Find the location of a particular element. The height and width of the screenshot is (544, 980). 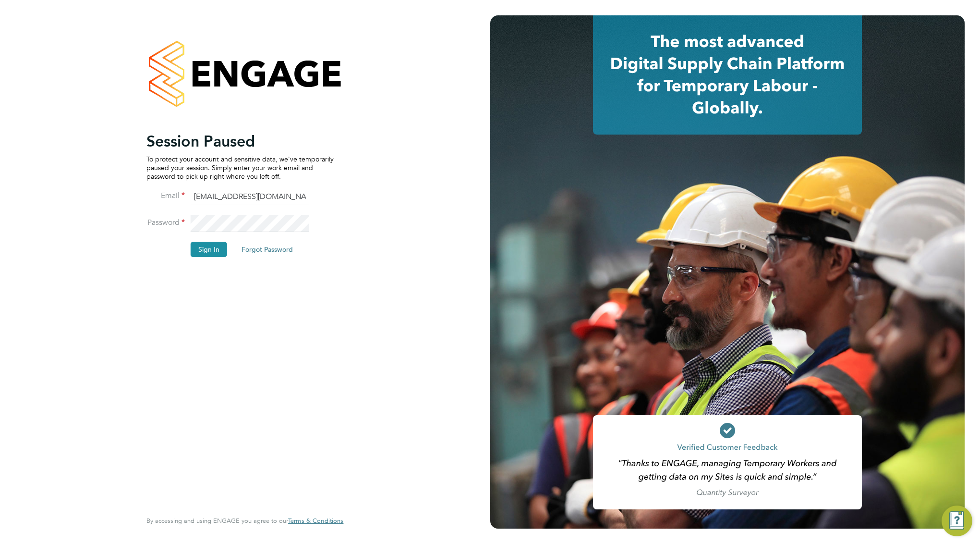

button: Forgot Password is located at coordinates (267, 249).